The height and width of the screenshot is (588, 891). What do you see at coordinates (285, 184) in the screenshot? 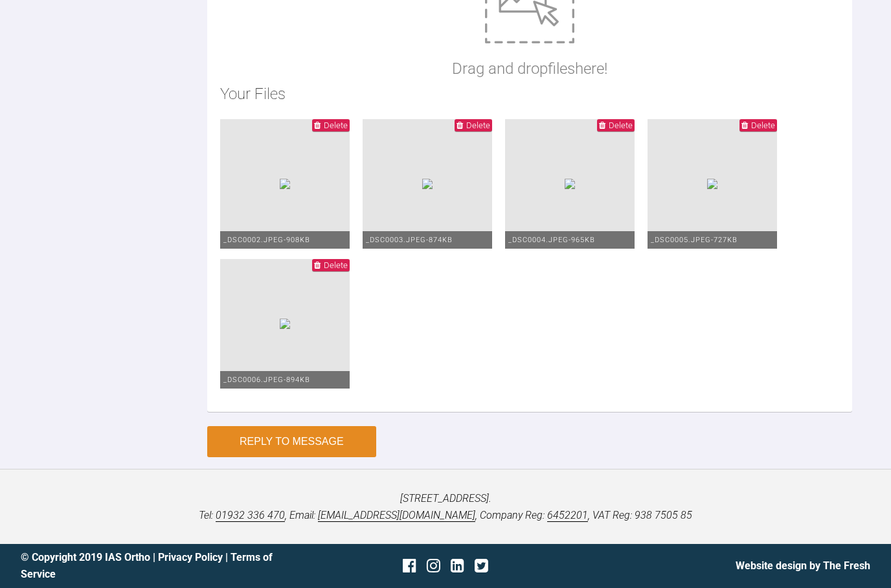
I see `img: 9bcc3cbb-0c8b-4dcf-b71c-7083dd03c024` at bounding box center [285, 184].